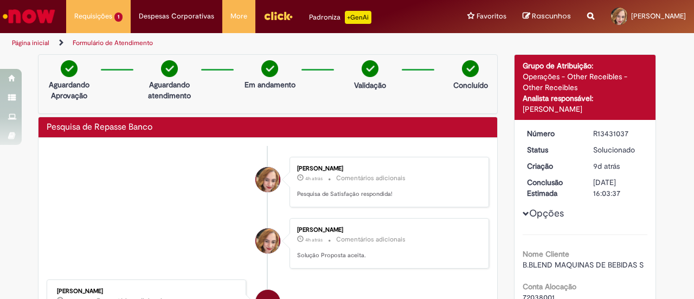 Image resolution: width=694 pixels, height=299 pixels. Describe the element at coordinates (314, 178) in the screenshot. I see `time: 28/08/2025 17:52:59` at that location.